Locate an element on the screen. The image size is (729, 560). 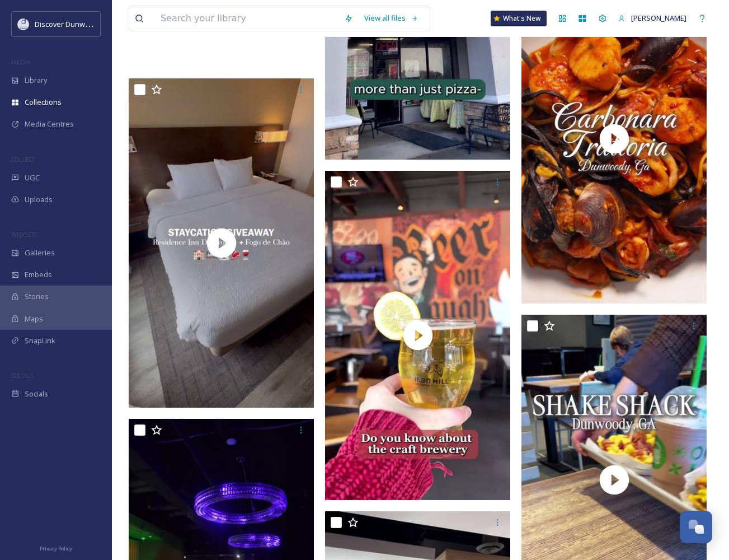
span: COLLECT is located at coordinates (23, 159).